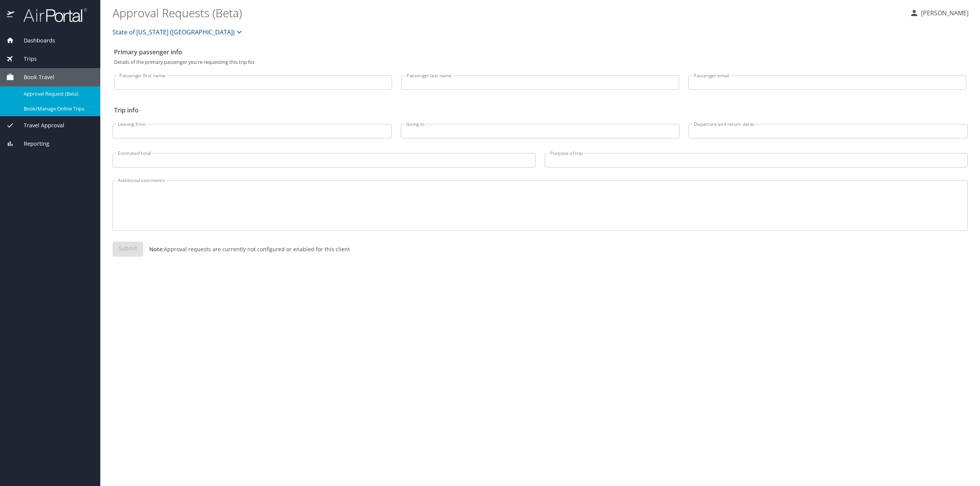  I want to click on p: Approval requests are currently not configured or enabled for this client, so click(246, 249).